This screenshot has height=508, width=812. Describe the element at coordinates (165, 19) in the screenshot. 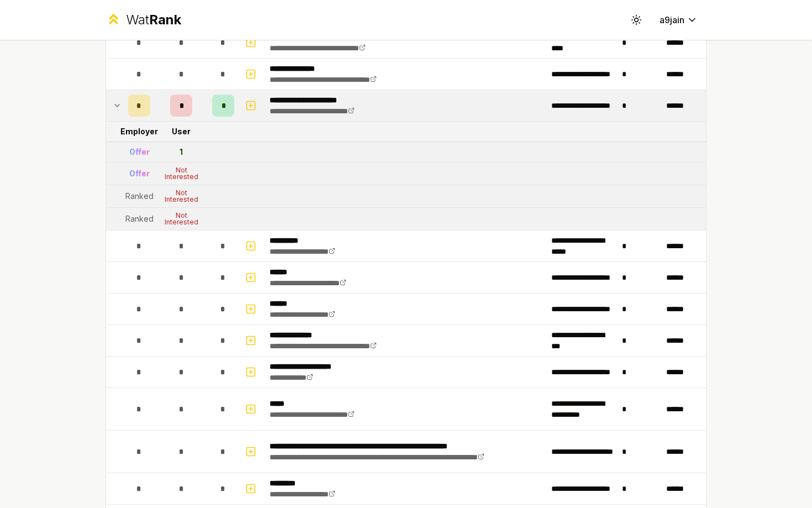

I see `span: Rank` at that location.